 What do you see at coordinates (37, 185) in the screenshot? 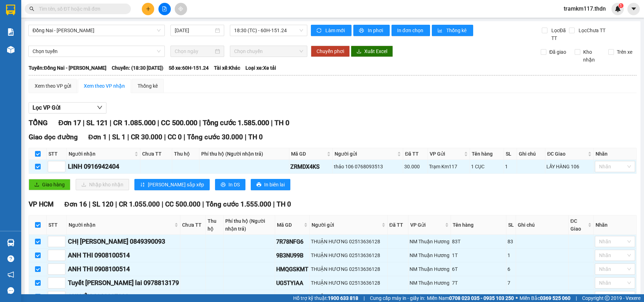
I see `span: upload` at bounding box center [37, 185].